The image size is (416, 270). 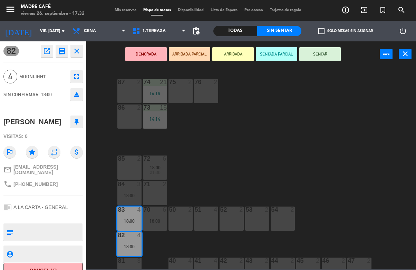 I want to click on div: 72, so click(x=144, y=159).